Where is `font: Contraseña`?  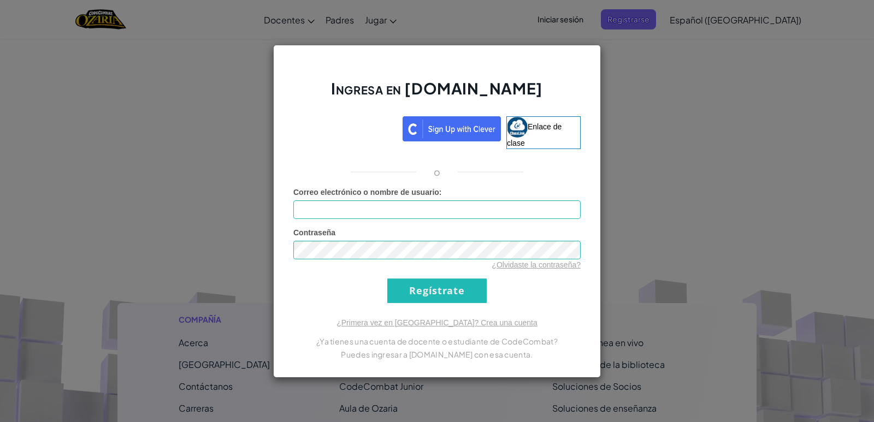
font: Contraseña is located at coordinates (314, 233).